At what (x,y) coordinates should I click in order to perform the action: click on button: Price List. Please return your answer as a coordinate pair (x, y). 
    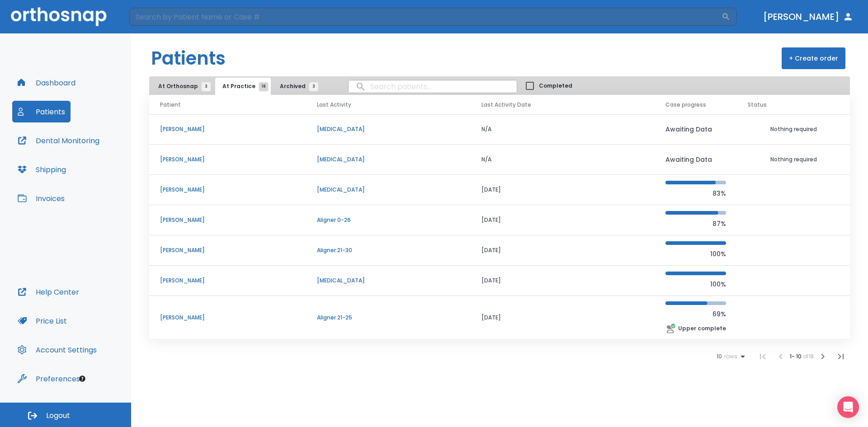
    Looking at the image, I should click on (42, 320).